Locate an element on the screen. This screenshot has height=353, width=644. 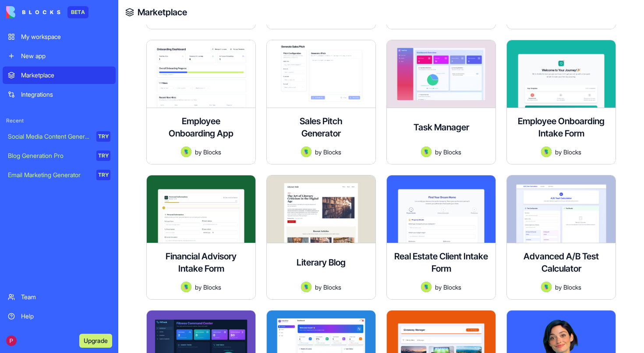
a: Employee Onboarding AppAvatarbyBlocks is located at coordinates (201, 102).